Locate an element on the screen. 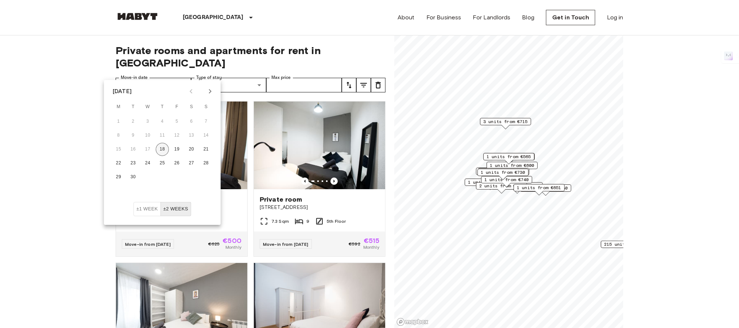 The image size is (739, 328). span: Saturday is located at coordinates (191, 107).